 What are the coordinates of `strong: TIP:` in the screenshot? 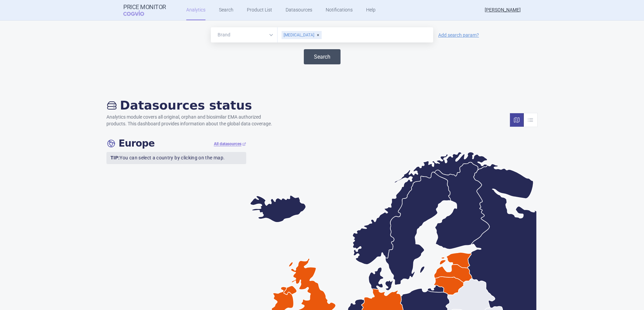 It's located at (115, 158).